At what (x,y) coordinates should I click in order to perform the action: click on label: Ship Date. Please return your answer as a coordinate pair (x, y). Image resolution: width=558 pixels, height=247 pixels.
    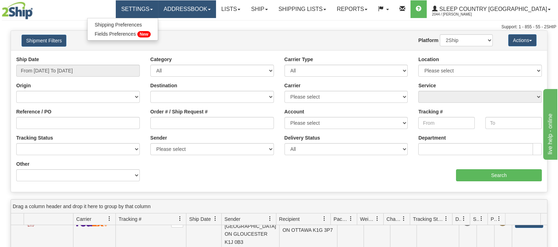
    Looking at the image, I should click on (28, 59).